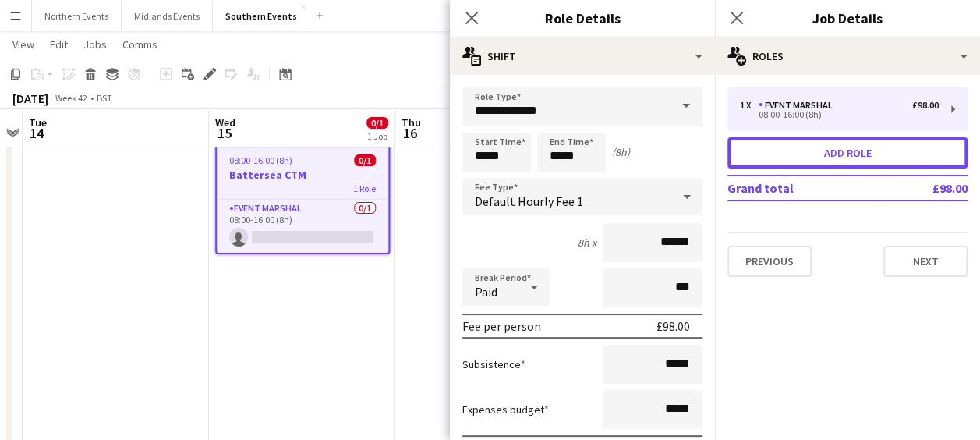 The height and width of the screenshot is (440, 980). What do you see at coordinates (750, 105) in the screenshot?
I see `div: 1 x` at bounding box center [750, 105].